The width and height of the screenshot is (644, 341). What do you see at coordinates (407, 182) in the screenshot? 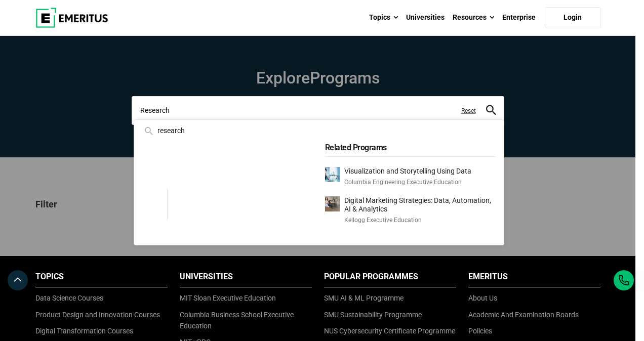
I see `p: Columbia Engineering Executive Education` at bounding box center [407, 182].